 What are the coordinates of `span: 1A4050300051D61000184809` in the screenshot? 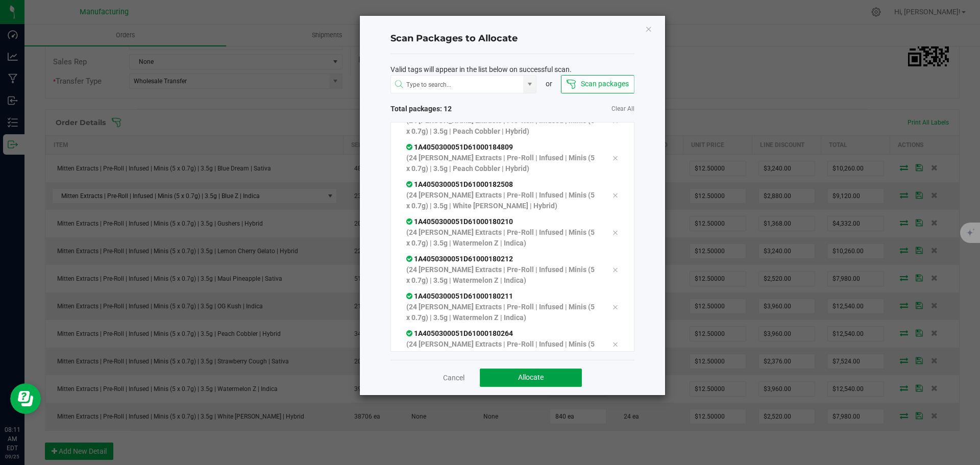 It's located at (459, 147).